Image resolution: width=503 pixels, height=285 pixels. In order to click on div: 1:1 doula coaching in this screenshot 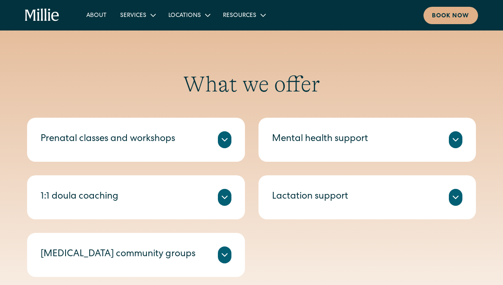, I will do `click(80, 197)`.